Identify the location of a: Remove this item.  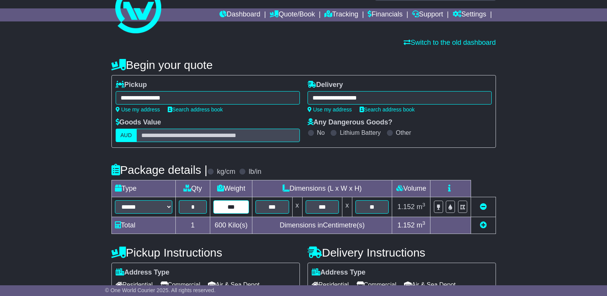
(483, 207).